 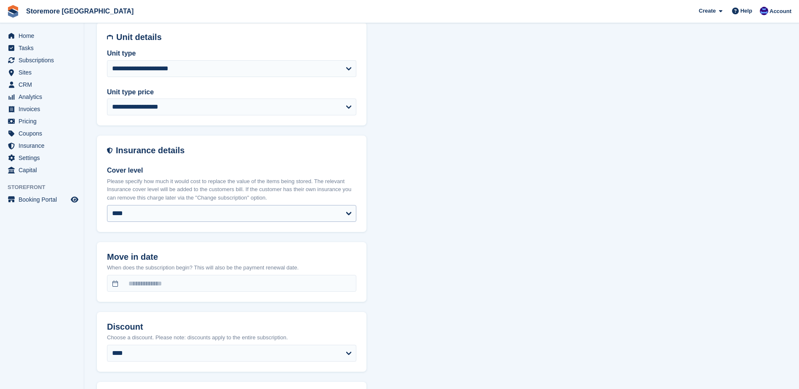 What do you see at coordinates (44, 72) in the screenshot?
I see `span: Sites` at bounding box center [44, 72].